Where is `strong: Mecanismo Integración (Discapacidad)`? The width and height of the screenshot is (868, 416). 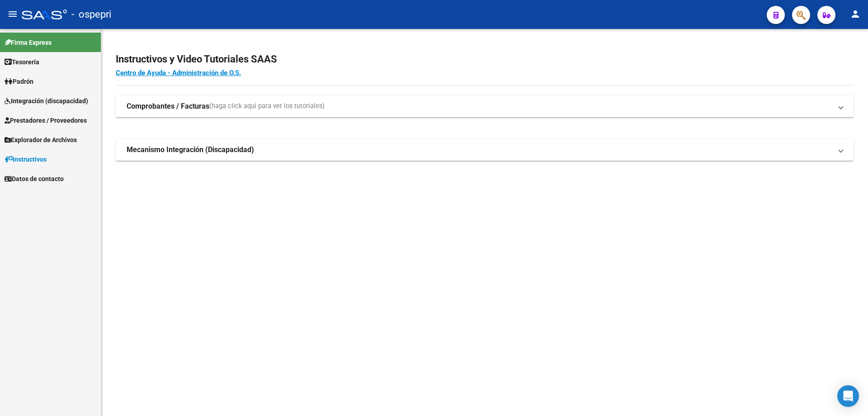
strong: Mecanismo Integración (Discapacidad) is located at coordinates (191, 150).